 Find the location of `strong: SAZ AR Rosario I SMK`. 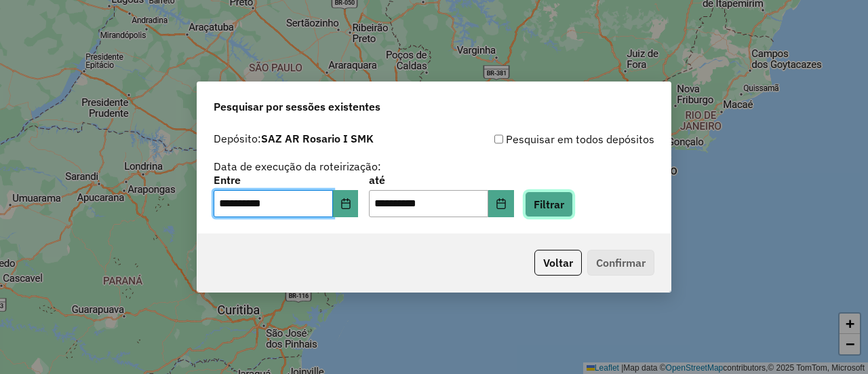

strong: SAZ AR Rosario I SMK is located at coordinates (318, 139).